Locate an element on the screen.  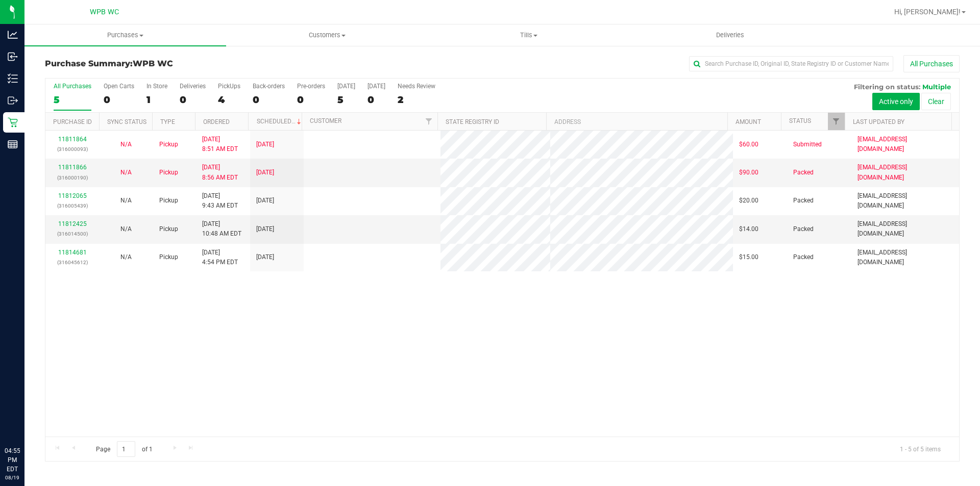
div: PickUps is located at coordinates (229, 86).